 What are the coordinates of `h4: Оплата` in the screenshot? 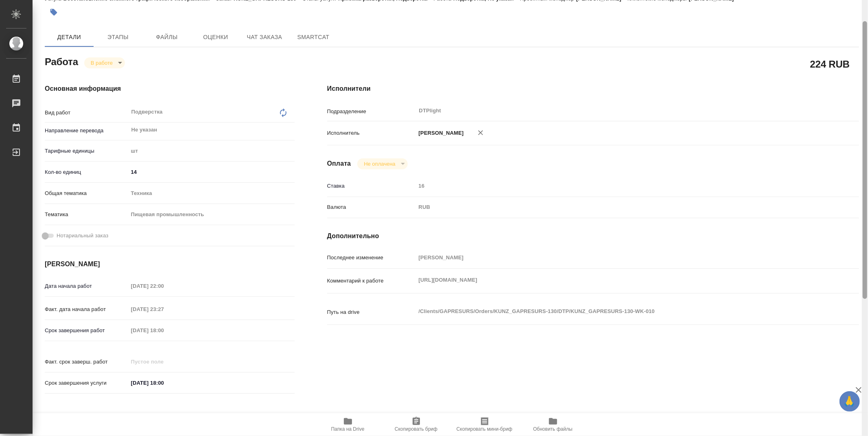 It's located at (339, 164).